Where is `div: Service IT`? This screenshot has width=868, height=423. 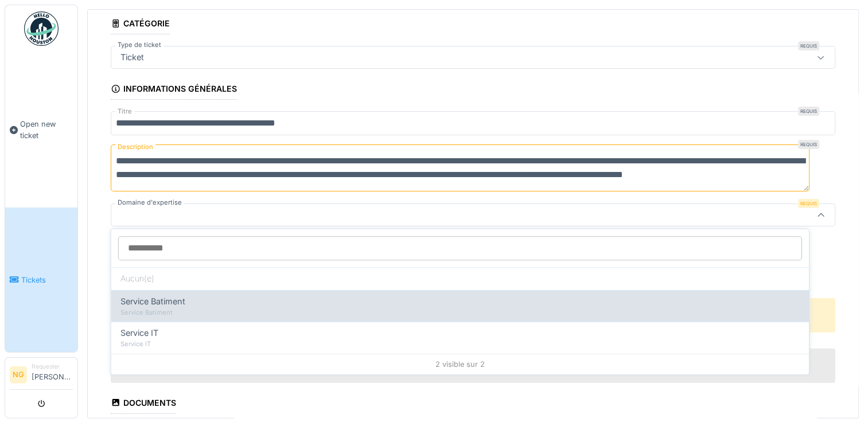 div: Service IT is located at coordinates (460, 344).